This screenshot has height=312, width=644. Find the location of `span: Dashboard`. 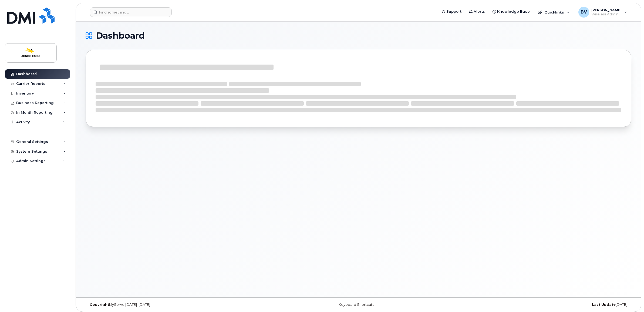

span: Dashboard is located at coordinates (120, 35).